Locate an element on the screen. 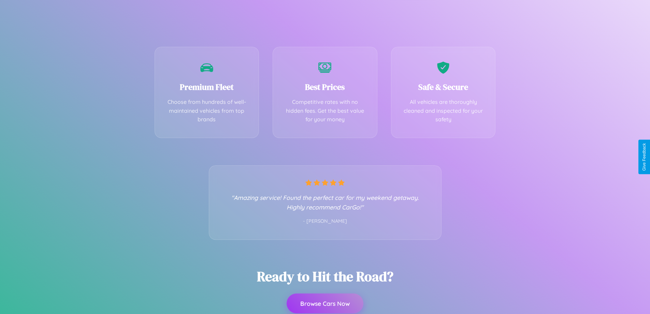 Image resolution: width=650 pixels, height=314 pixels. h3: Premium Fleet is located at coordinates (207, 87).